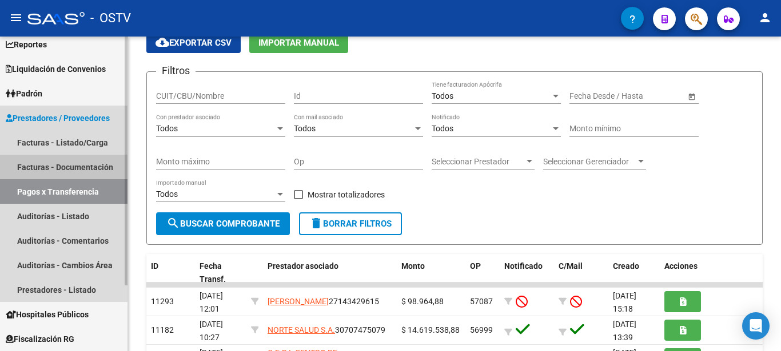 The image size is (781, 351). I want to click on span: Padrón, so click(24, 94).